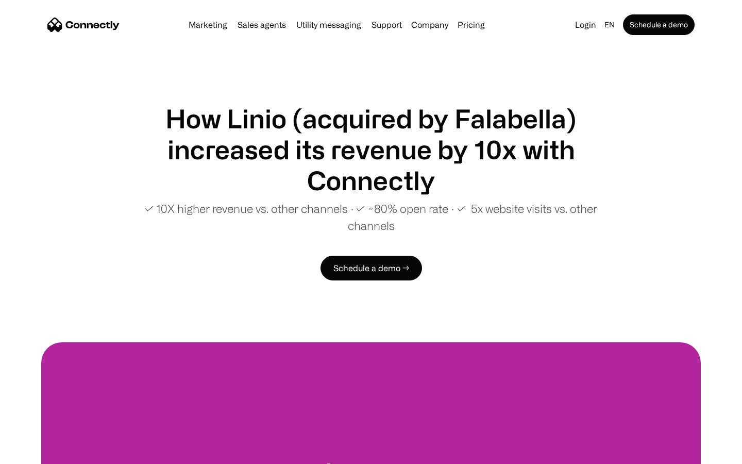 The image size is (742, 464). What do you see at coordinates (262, 25) in the screenshot?
I see `a: Sales agents` at bounding box center [262, 25].